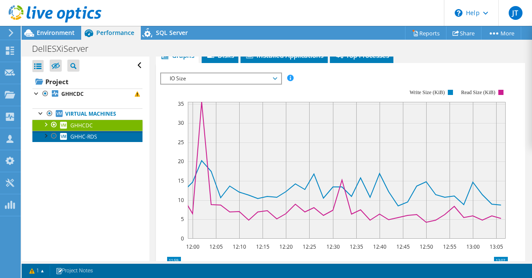 This screenshot has height=278, width=532. Describe the element at coordinates (181, 181) in the screenshot. I see `text: 15` at that location.